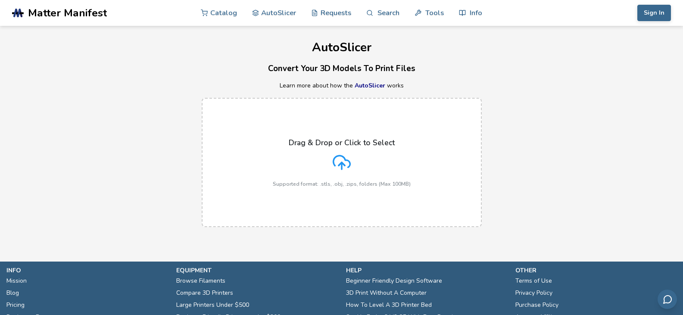  What do you see at coordinates (342, 184) in the screenshot?
I see `p: Supported format: .stls, .obj, .zips, folders (Max 100MB)` at bounding box center [342, 184].